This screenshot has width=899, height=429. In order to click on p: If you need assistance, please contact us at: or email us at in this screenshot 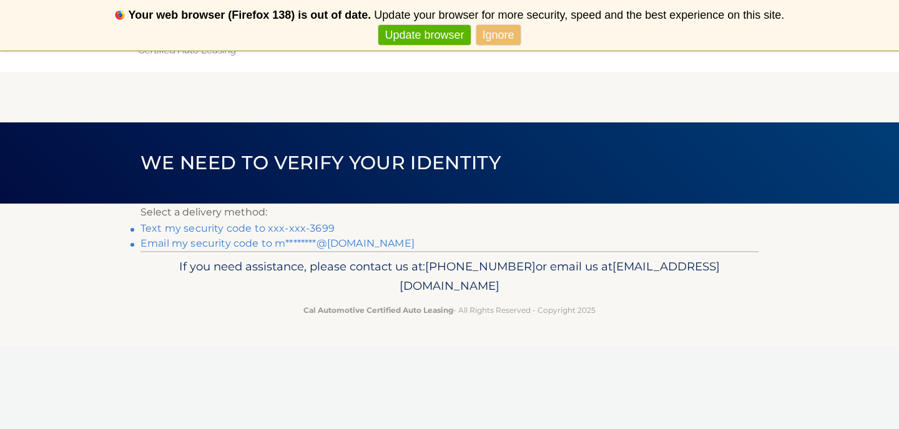, I will do `click(449, 276)`.